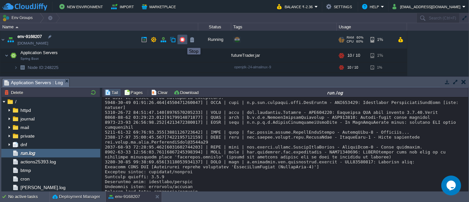 This screenshot has width=469, height=202. I want to click on span: private, so click(27, 136).